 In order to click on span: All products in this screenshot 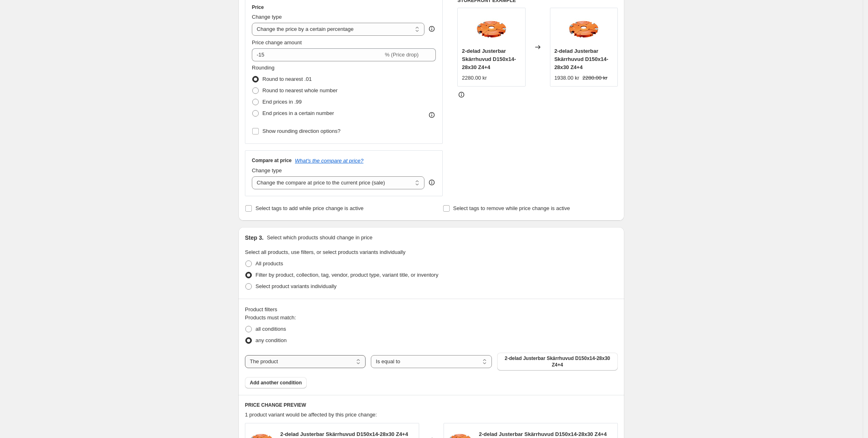, I will do `click(270, 263)`.